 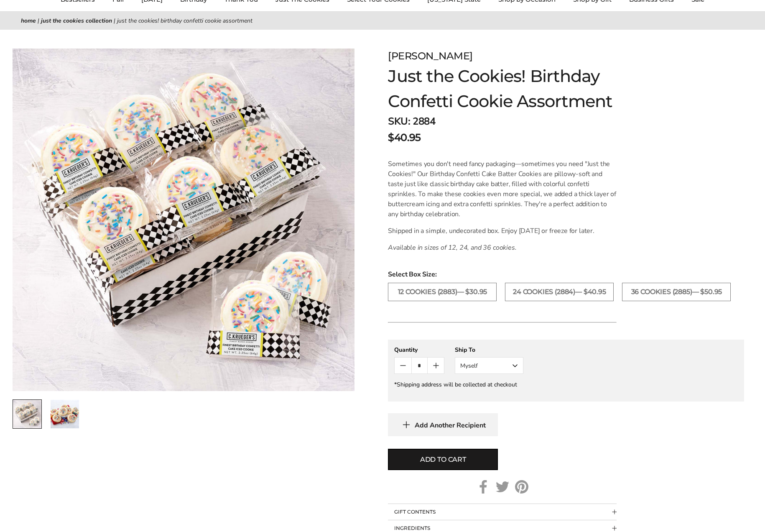 What do you see at coordinates (566, 274) in the screenshot?
I see `span: Select Box Size:` at bounding box center [566, 274].